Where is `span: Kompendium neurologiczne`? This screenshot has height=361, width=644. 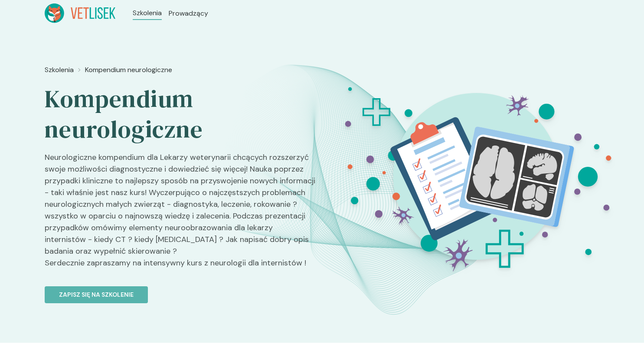 span: Kompendium neurologiczne is located at coordinates (128, 70).